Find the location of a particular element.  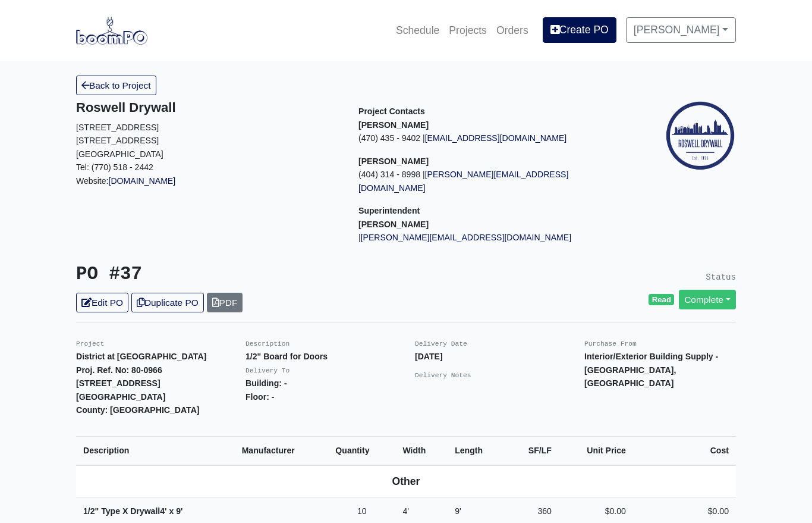

h5: Roswell Drywall is located at coordinates (208, 107).